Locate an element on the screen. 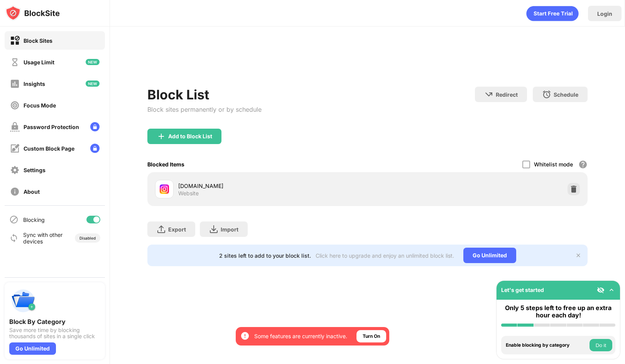  img: logo-blocksite.svg is located at coordinates (33, 13).